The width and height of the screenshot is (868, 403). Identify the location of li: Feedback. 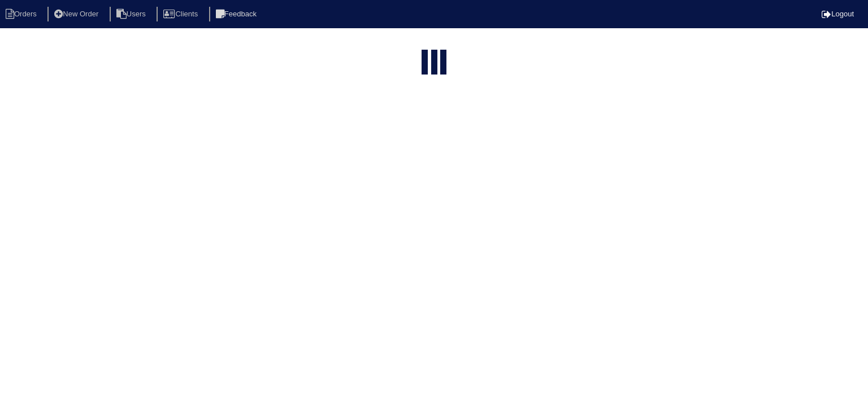
(237, 14).